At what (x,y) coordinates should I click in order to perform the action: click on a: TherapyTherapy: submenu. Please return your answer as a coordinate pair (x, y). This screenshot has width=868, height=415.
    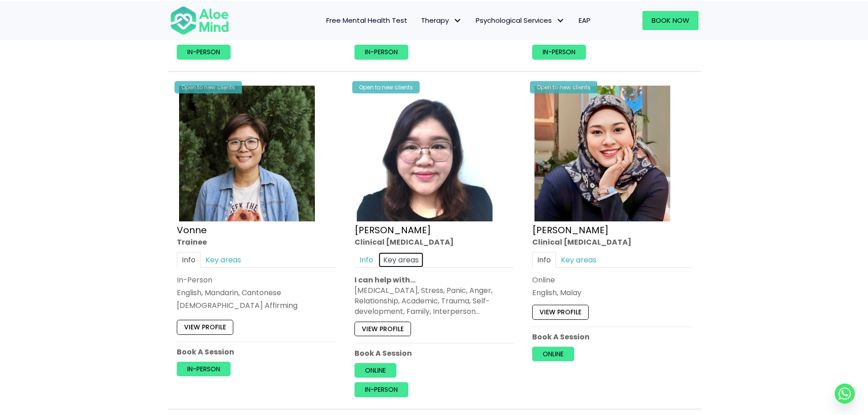
    Looking at the image, I should click on (442, 21).